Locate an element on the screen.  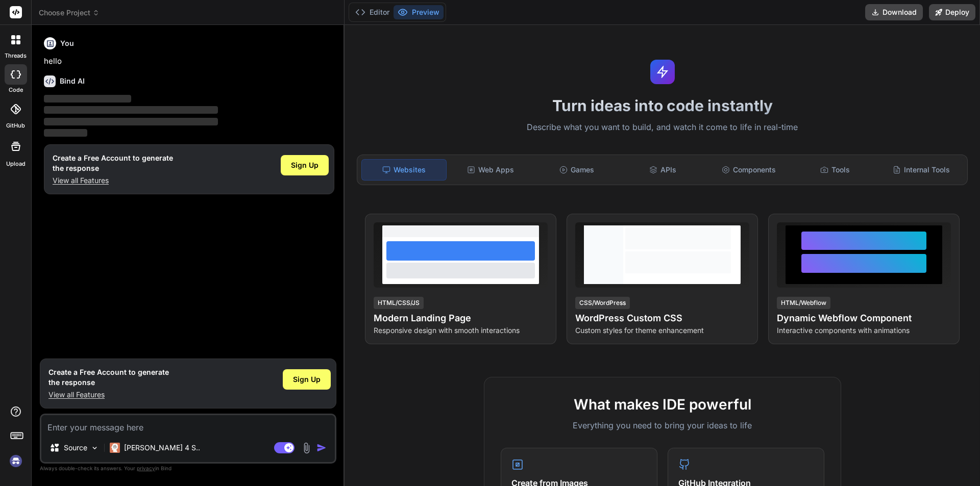
p: Always double-check its answers. Your in Bind is located at coordinates (188, 468).